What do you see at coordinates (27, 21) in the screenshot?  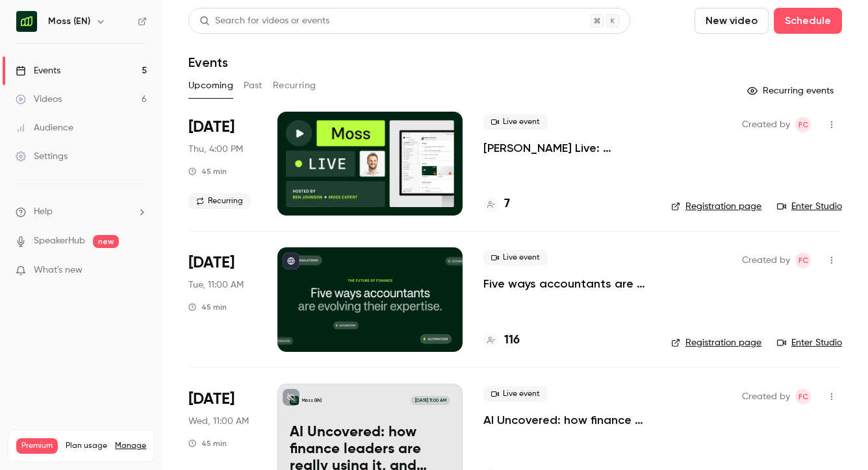 I see `img: Moss (EN)` at bounding box center [27, 21].